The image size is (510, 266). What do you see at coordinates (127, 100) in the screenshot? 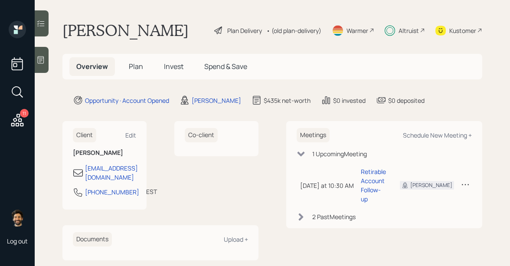
I see `div: Opportunity · Account Opened` at bounding box center [127, 100].